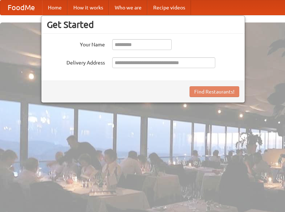 This screenshot has height=212, width=285. Describe the element at coordinates (55, 8) in the screenshot. I see `a: Home` at that location.